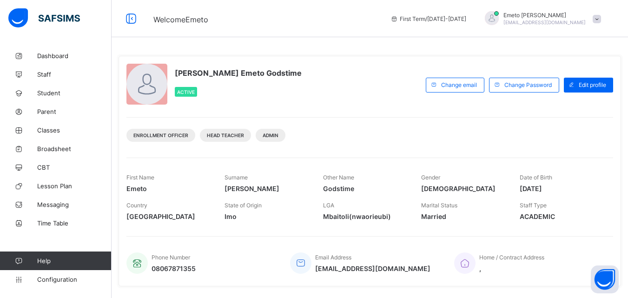  I want to click on span: Edit profile, so click(593, 85).